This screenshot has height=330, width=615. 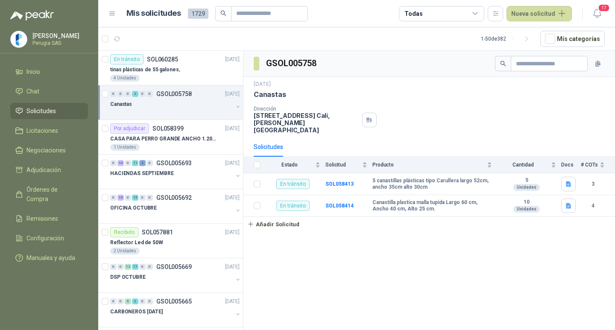 I want to click on img: Company Logo, so click(x=19, y=39).